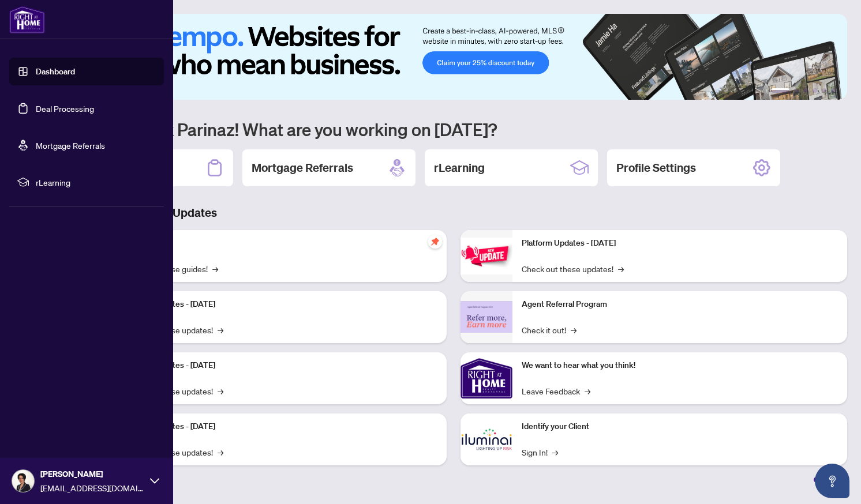 Image resolution: width=861 pixels, height=504 pixels. What do you see at coordinates (656, 168) in the screenshot?
I see `h2: Profile Settings` at bounding box center [656, 168].